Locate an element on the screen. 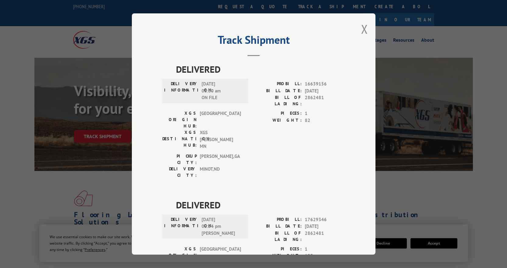 The height and width of the screenshot is (268, 507). label: XGS DESTINATION HUB: is located at coordinates (179, 140).